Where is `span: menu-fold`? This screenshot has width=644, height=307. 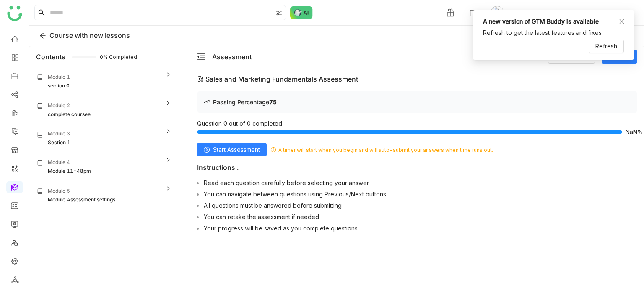 span: menu-fold is located at coordinates (201, 57).